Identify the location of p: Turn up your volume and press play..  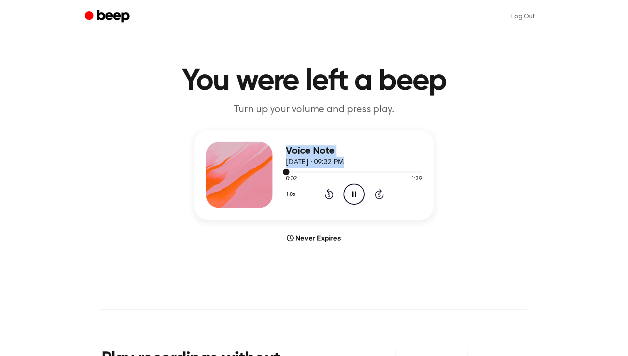
(314, 110).